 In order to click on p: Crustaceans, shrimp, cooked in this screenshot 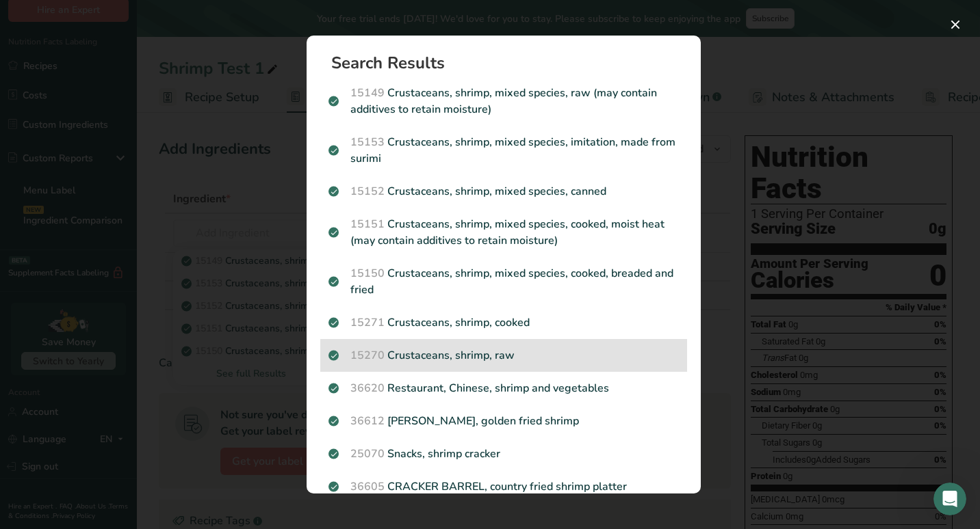, I will do `click(503, 323)`.